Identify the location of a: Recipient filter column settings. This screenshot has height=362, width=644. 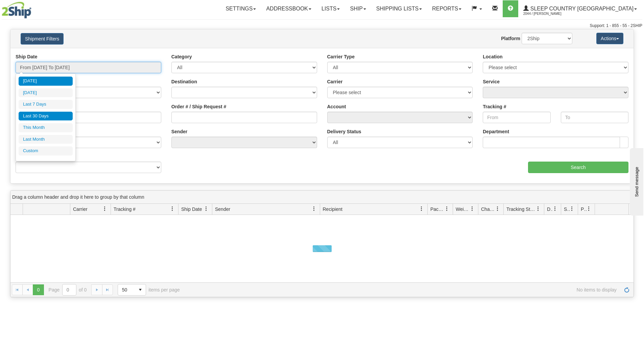
(421, 209).